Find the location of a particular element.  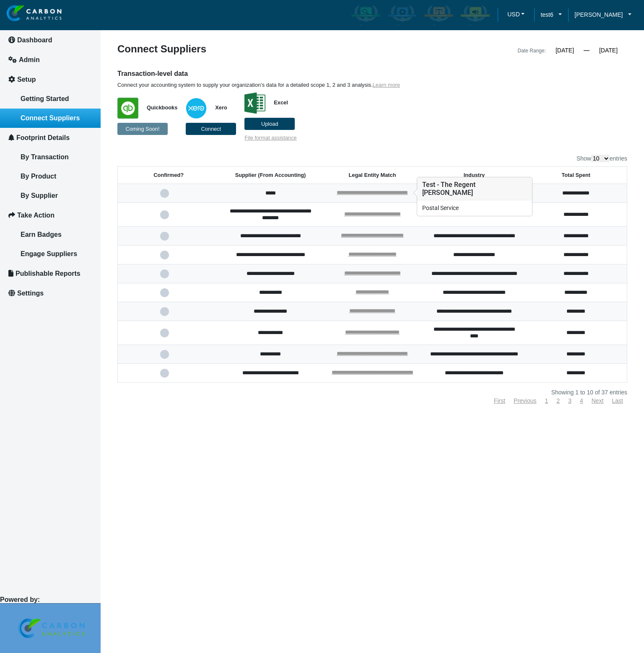

div: Carbon Offsetter is located at coordinates (439, 15).